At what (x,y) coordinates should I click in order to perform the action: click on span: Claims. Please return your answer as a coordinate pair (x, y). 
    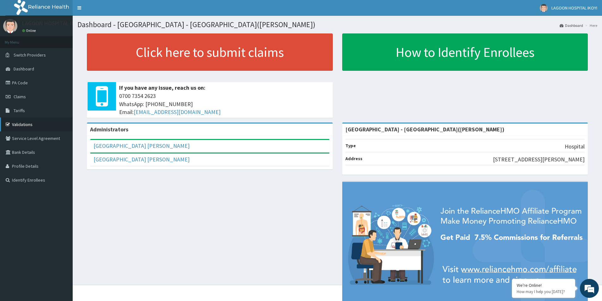
    Looking at the image, I should click on (20, 97).